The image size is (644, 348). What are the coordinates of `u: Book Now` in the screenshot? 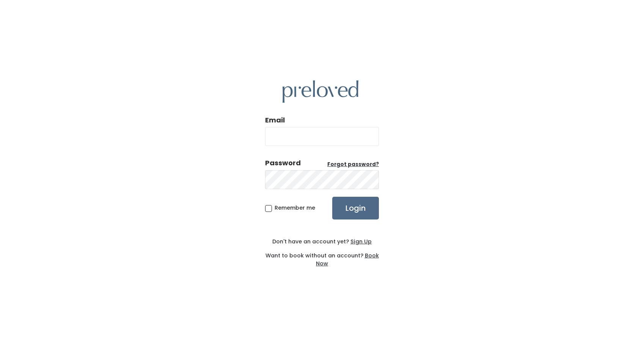 It's located at (347, 259).